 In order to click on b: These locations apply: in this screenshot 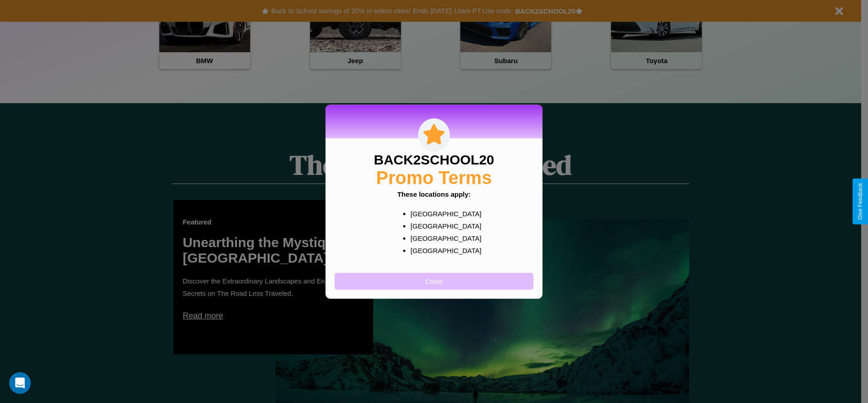, I will do `click(434, 193)`.